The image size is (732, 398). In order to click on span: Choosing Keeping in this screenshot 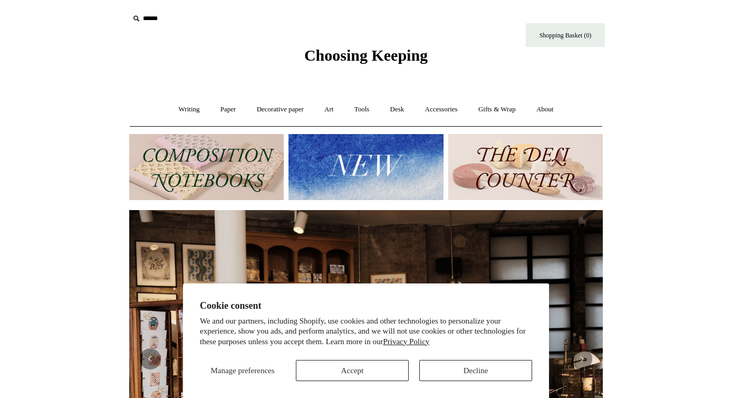, I will do `click(366, 55)`.